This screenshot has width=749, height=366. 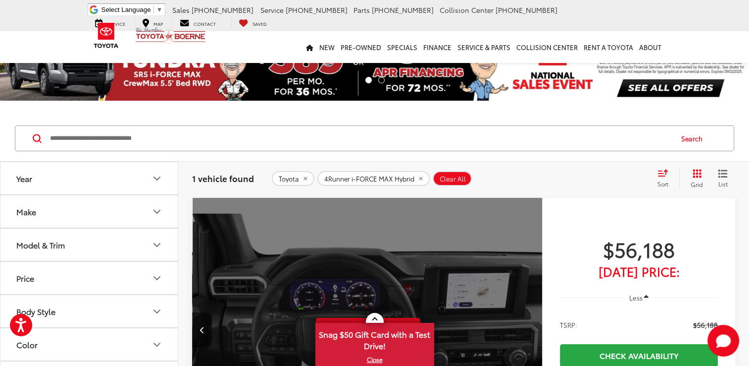 What do you see at coordinates (467, 10) in the screenshot?
I see `span: Collision Center` at bounding box center [467, 10].